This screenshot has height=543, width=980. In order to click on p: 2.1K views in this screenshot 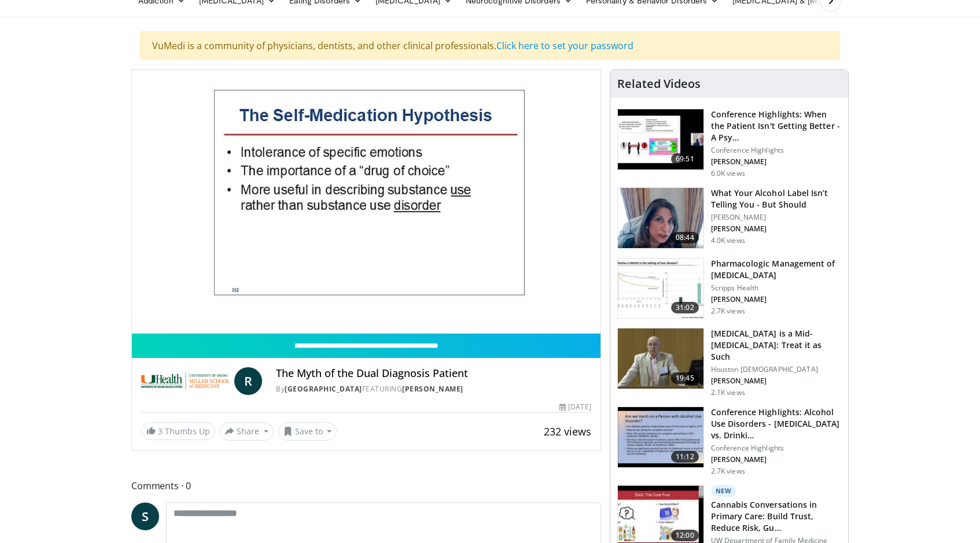, I will do `click(728, 393)`.